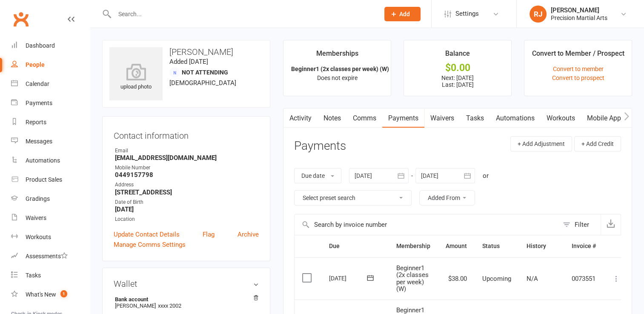 This screenshot has height=314, width=644. I want to click on td: $38.00, so click(456, 279).